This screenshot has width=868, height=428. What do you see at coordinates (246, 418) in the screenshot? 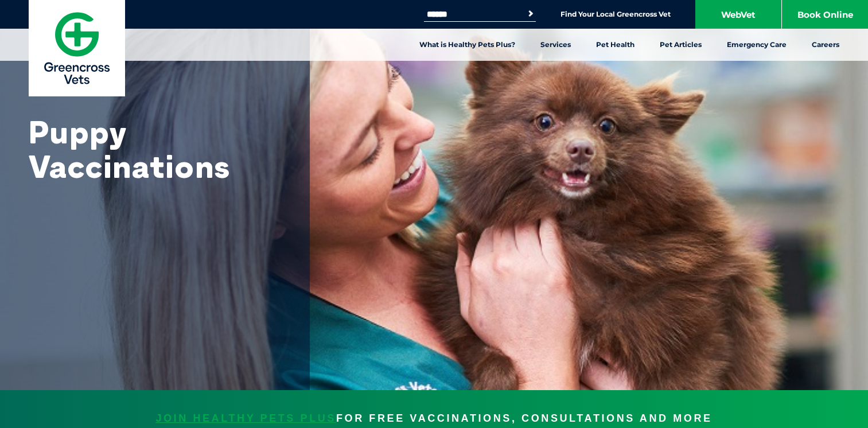
I see `span: JOIN HEALTHY PETS PLUS` at bounding box center [246, 418].